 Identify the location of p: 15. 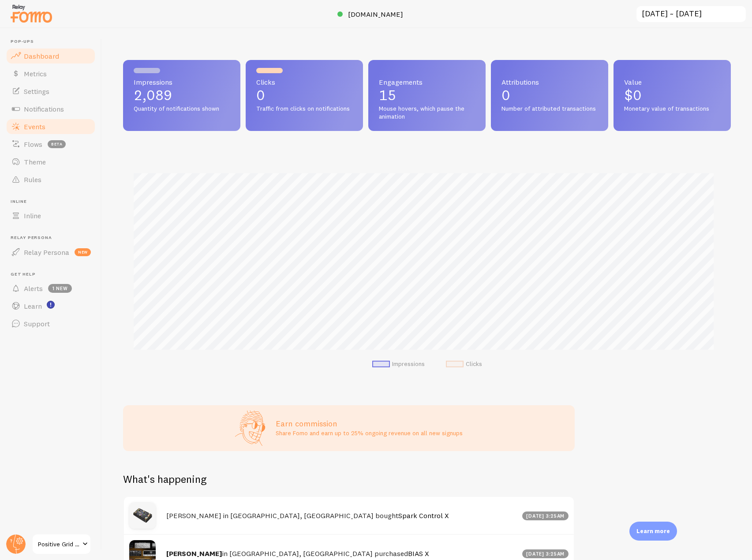
(426, 95).